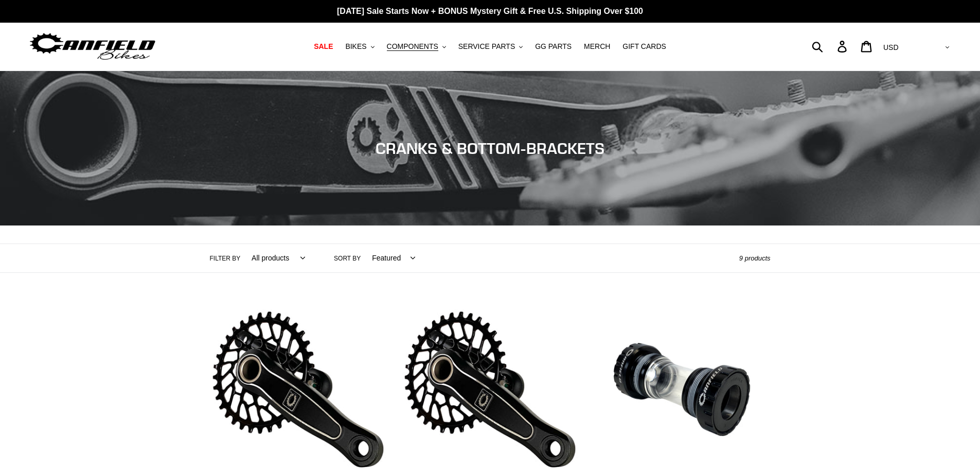 This screenshot has height=469, width=980. Describe the element at coordinates (323, 46) in the screenshot. I see `span: SALE` at that location.